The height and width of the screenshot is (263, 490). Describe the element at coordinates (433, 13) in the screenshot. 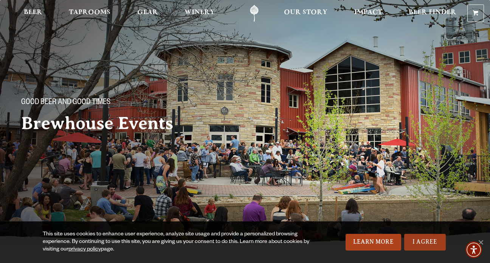

I see `a: Beer Finder` at that location.